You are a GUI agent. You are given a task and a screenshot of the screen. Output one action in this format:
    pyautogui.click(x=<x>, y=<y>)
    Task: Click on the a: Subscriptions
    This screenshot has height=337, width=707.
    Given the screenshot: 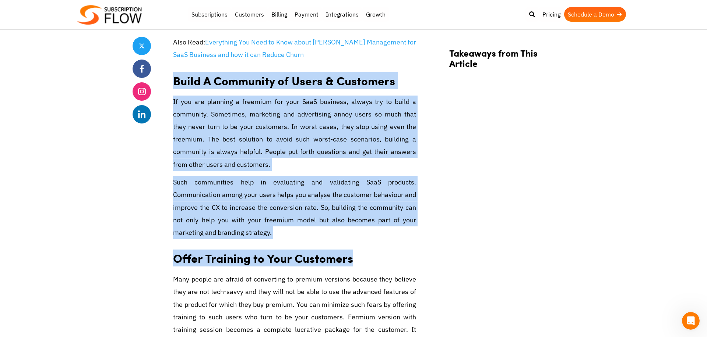 What is the action you would take?
    pyautogui.click(x=209, y=14)
    